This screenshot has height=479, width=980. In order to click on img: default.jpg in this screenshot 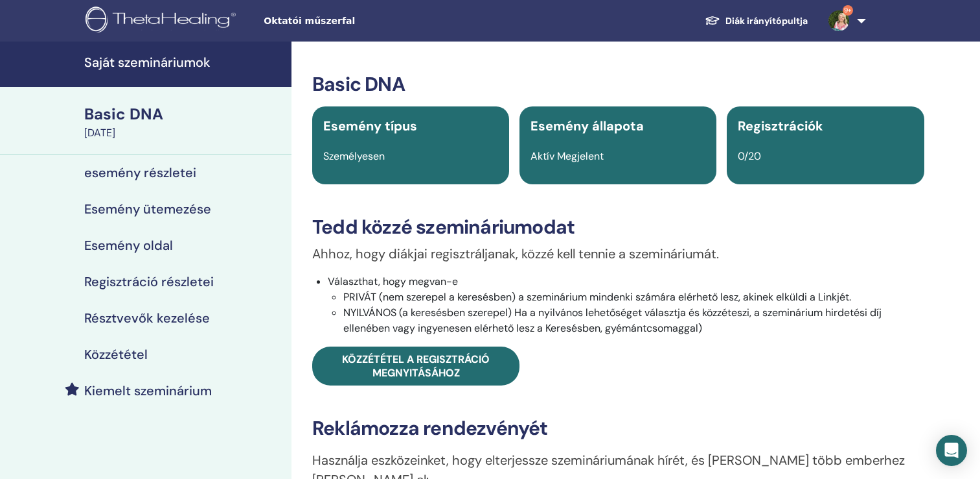, I will do `click(839, 21)`.